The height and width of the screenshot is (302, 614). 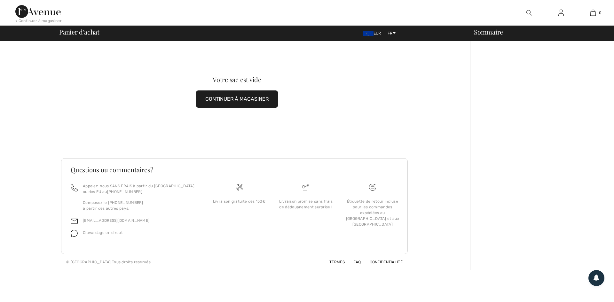 I want to click on div: < Continuer à magasiner, so click(x=38, y=21).